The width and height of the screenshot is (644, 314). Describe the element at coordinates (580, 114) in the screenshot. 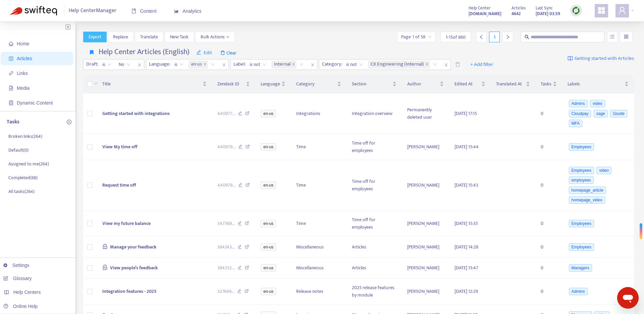

I see `span: Cloudpay` at that location.